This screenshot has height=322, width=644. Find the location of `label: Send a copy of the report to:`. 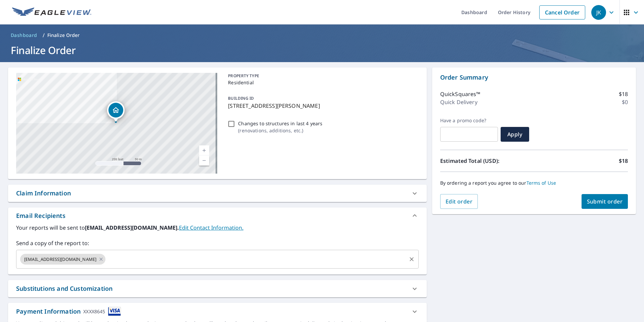

label: Send a copy of the report to: is located at coordinates (217, 243).